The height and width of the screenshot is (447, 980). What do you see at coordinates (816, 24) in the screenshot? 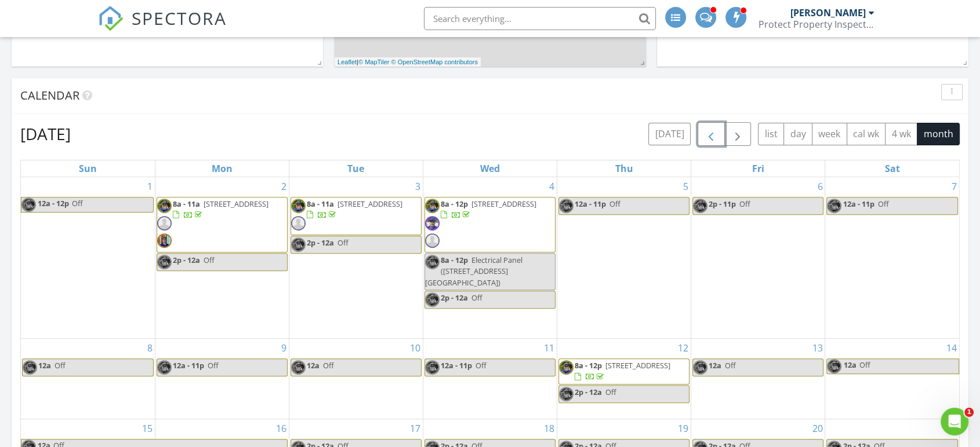
I see `div: Protect Property Inspections` at bounding box center [816, 24].